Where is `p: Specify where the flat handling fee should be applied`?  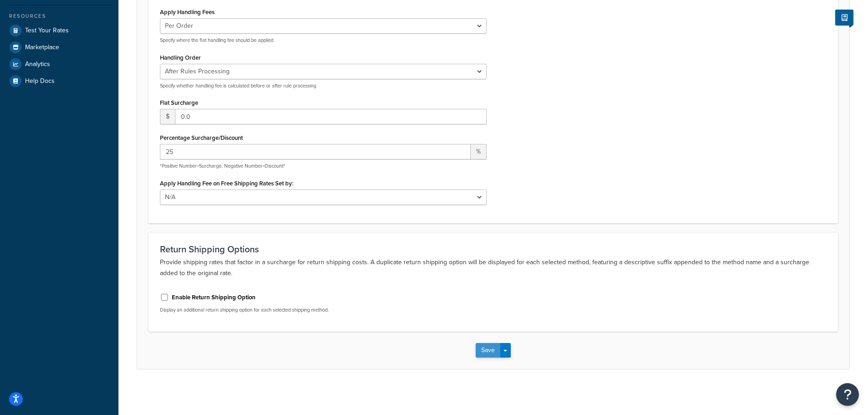
p: Specify where the flat handling fee should be applied is located at coordinates (323, 40).